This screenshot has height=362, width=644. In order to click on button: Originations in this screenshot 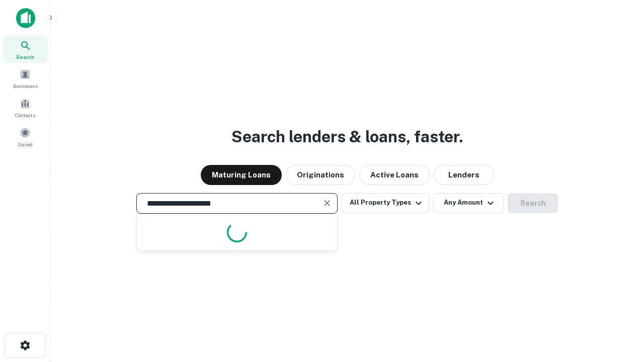, I will do `click(320, 175)`.